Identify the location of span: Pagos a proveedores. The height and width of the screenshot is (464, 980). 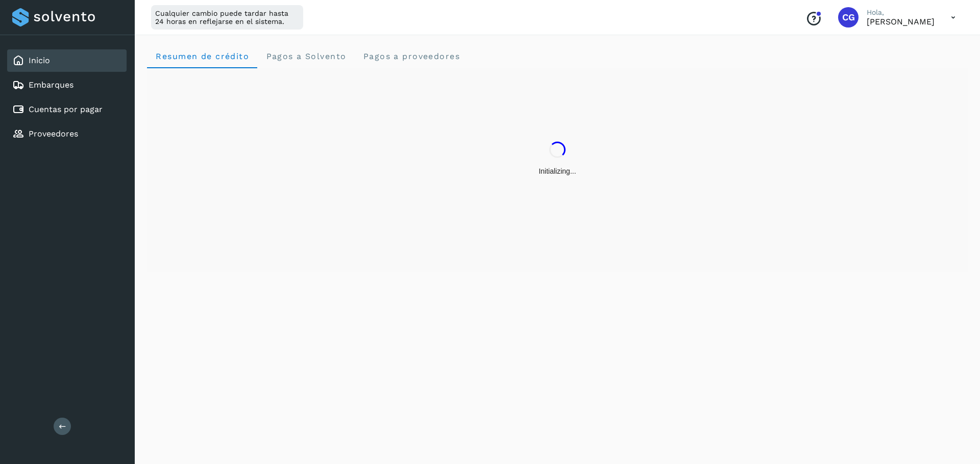
(410, 56).